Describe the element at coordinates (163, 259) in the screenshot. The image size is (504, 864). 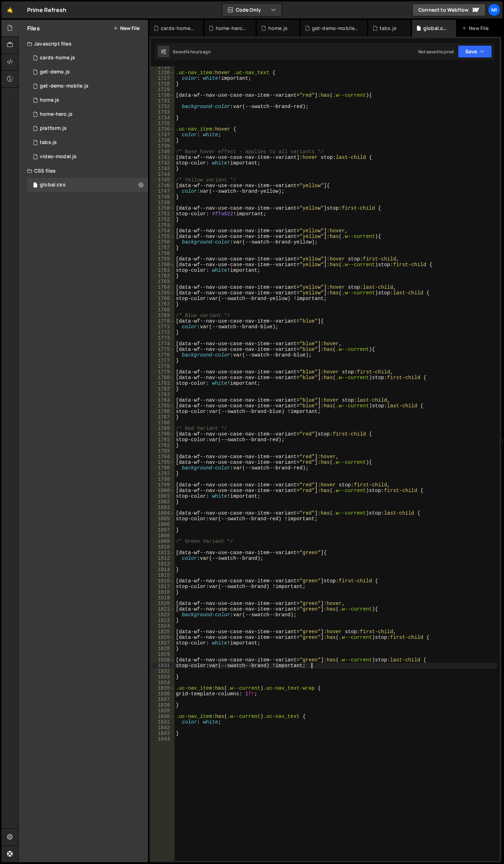
I see `div: 1759` at that location.